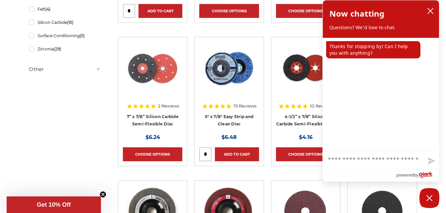  Describe the element at coordinates (306, 71) in the screenshot. I see `a: 4.5" x 7/8" Silicon Carbide Semi Flex Disc` at that location.